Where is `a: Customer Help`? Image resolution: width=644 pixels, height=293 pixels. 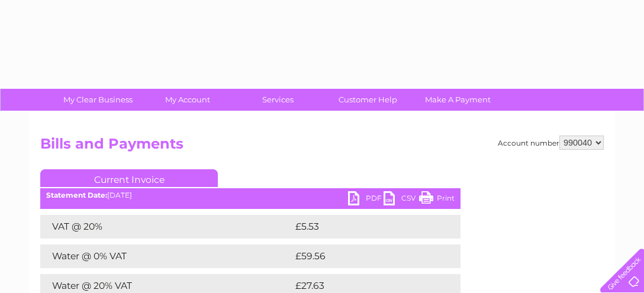
a: Customer Help is located at coordinates (368, 100).